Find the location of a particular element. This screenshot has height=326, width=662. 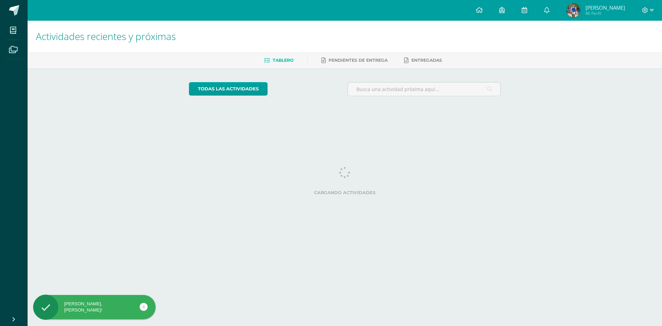

span: Actividades recientes y próximas is located at coordinates (106, 36).